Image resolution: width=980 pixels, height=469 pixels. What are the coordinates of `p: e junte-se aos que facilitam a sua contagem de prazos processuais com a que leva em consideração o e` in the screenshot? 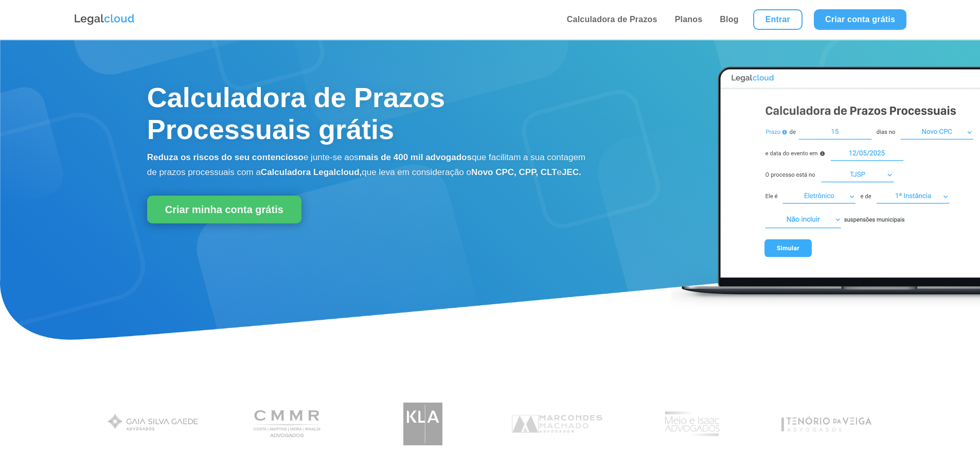 It's located at (368, 165).